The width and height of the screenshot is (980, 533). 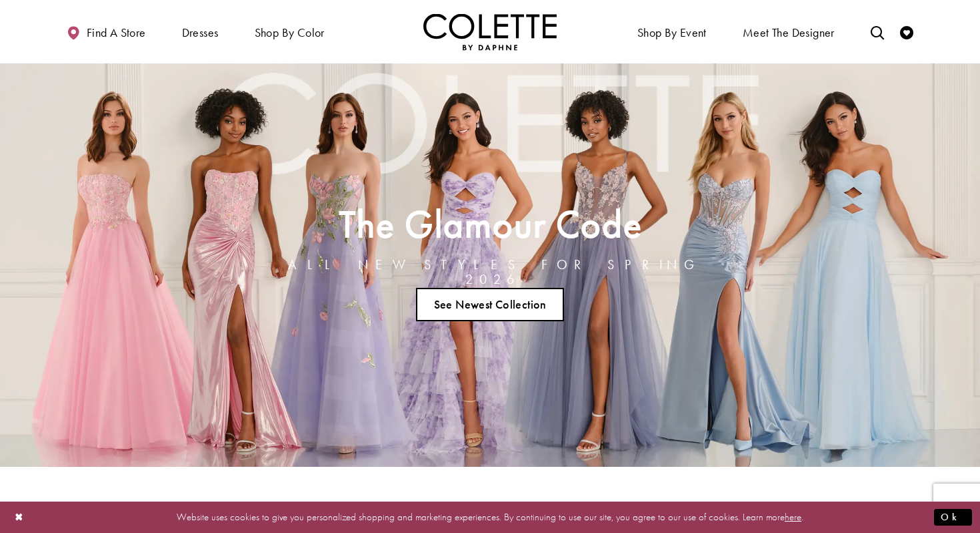 What do you see at coordinates (490, 305) in the screenshot?
I see `a: See Newest Collection The Glamour Code ALL NEW STYLES FOR SPRING 2026` at bounding box center [490, 305].